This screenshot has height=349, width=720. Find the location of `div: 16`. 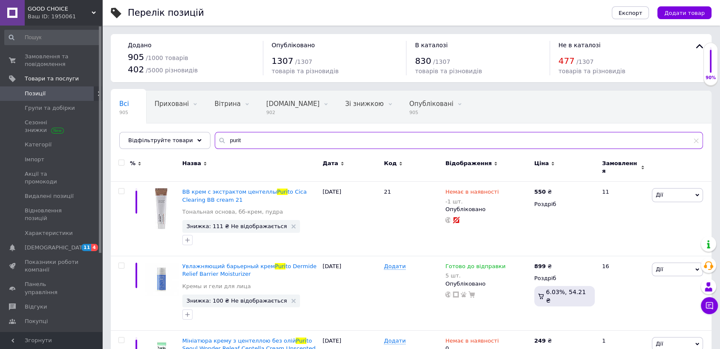

div: 16 is located at coordinates (623, 294).